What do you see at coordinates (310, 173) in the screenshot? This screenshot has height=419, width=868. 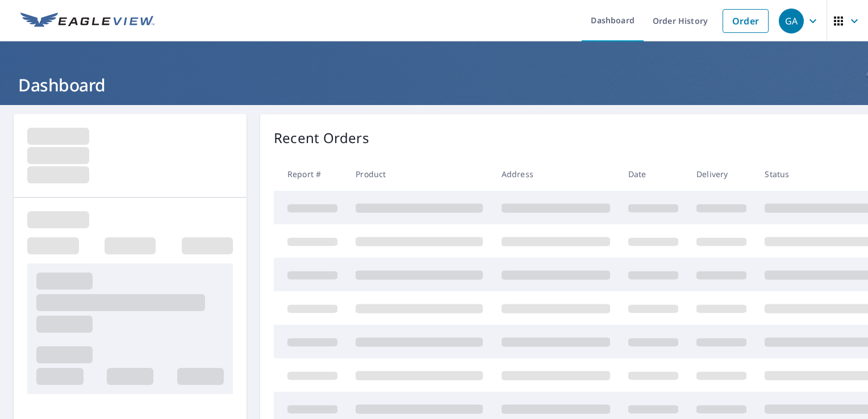 I see `th: Report #` at bounding box center [310, 173].